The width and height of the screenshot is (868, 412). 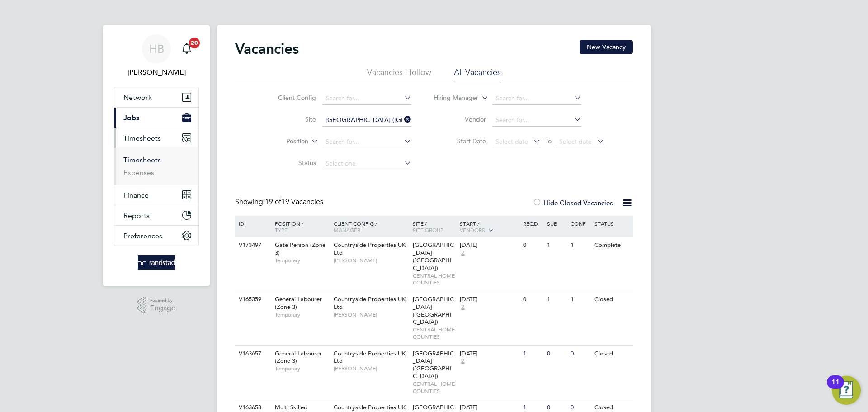 I want to click on a: Powered byEngage, so click(x=157, y=306).